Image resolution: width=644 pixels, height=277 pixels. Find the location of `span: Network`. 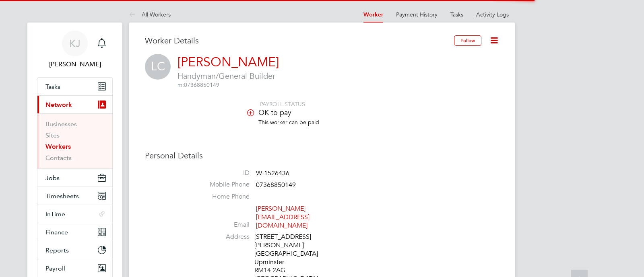

span: Network is located at coordinates (59, 104).